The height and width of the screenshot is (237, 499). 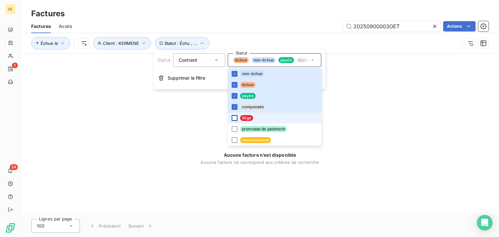 I want to click on button: Échue le, so click(x=51, y=43).